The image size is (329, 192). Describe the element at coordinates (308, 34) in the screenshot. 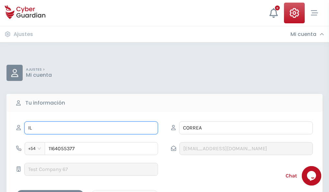

I see `div: Mi cuenta` at that location.